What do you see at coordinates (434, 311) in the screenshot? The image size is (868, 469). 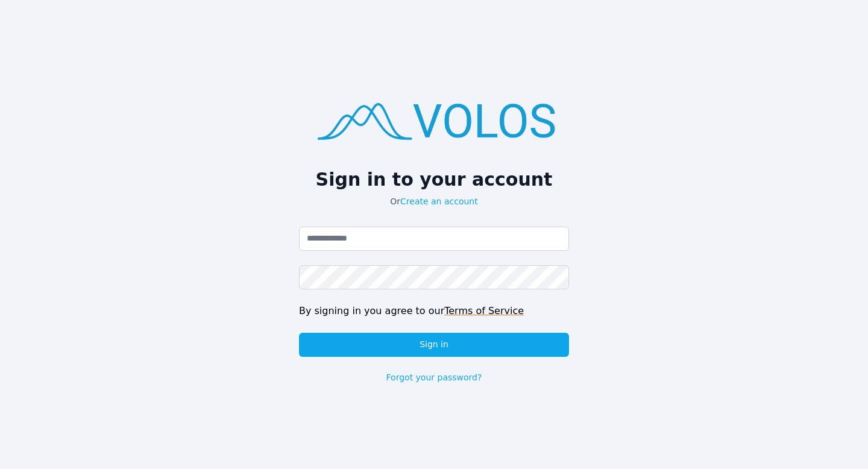 I see `div: By signing in you agree to our` at bounding box center [434, 311].